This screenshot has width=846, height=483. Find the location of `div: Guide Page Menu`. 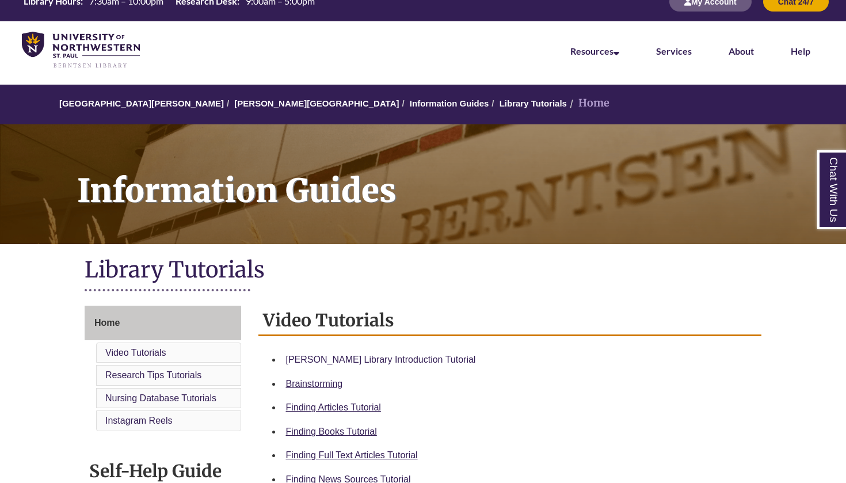

div: Guide Page Menu is located at coordinates (163, 369).